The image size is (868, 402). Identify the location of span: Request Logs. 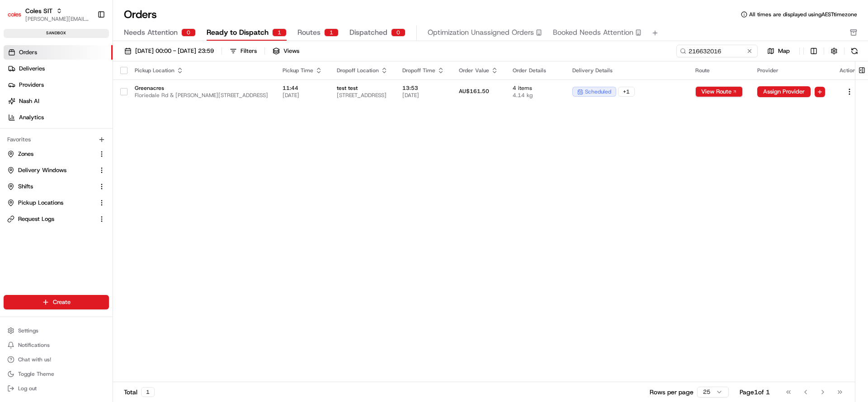
(36, 219).